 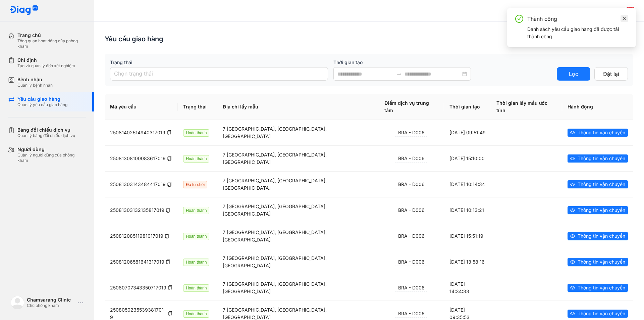 What do you see at coordinates (399, 74) in the screenshot?
I see `span: to` at bounding box center [399, 74].